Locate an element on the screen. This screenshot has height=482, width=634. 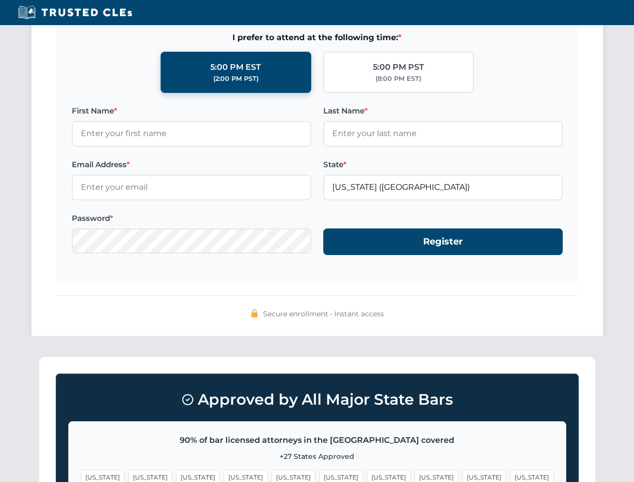
label: Last Name is located at coordinates (443, 111).